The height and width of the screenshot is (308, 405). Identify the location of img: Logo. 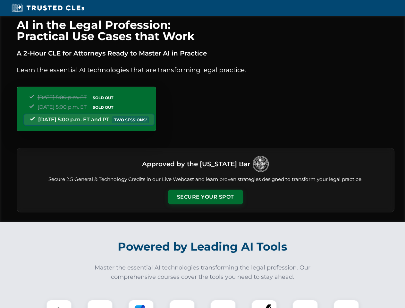
(260, 164).